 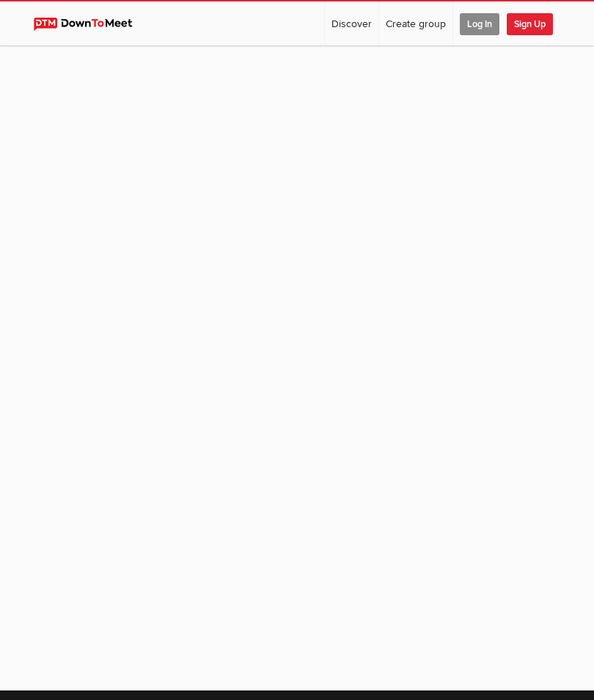 What do you see at coordinates (480, 24) in the screenshot?
I see `a: Log In` at bounding box center [480, 24].